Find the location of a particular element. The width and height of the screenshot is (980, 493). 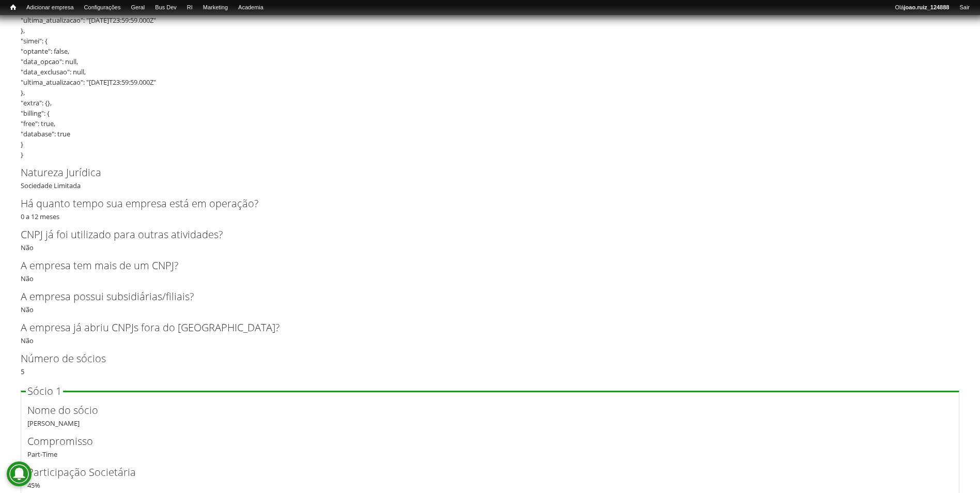

div: Part-Time is located at coordinates (490, 446).